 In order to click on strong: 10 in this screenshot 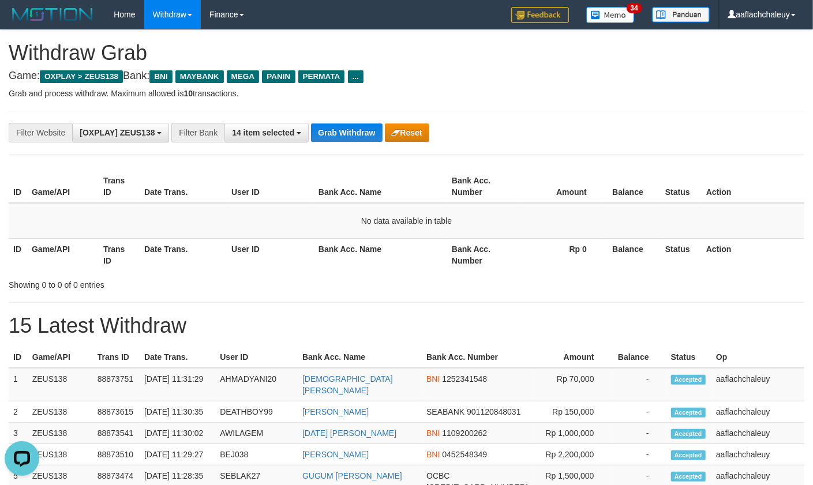, I will do `click(188, 94)`.